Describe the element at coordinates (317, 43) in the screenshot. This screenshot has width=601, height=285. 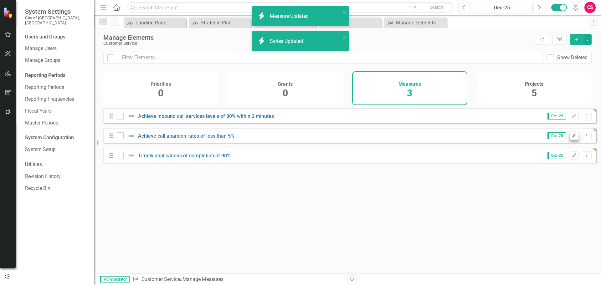
I see `div: Customer Service` at that location.